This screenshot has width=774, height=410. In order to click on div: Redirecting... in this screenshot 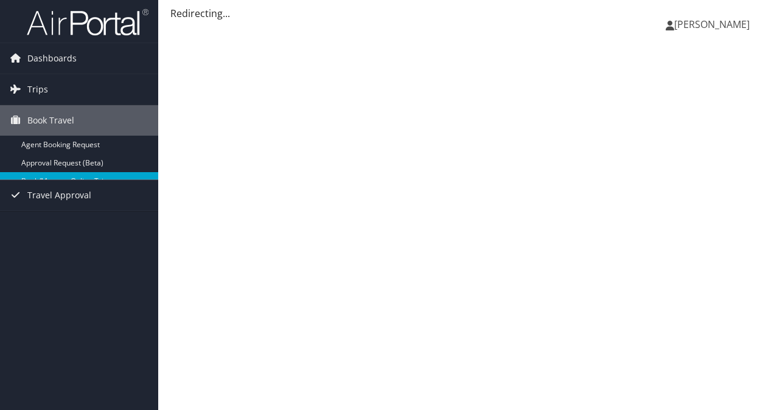, I will do `click(466, 13)`.